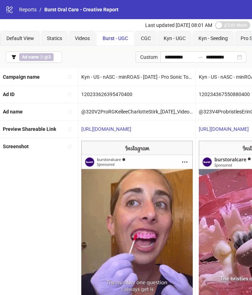  What do you see at coordinates (200, 57) in the screenshot?
I see `span: to` at bounding box center [200, 57].